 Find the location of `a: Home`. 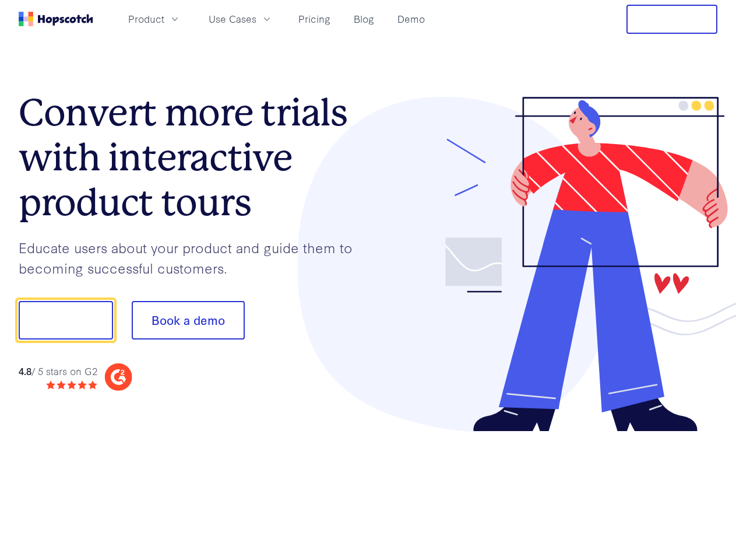

a: Home is located at coordinates (56, 19).